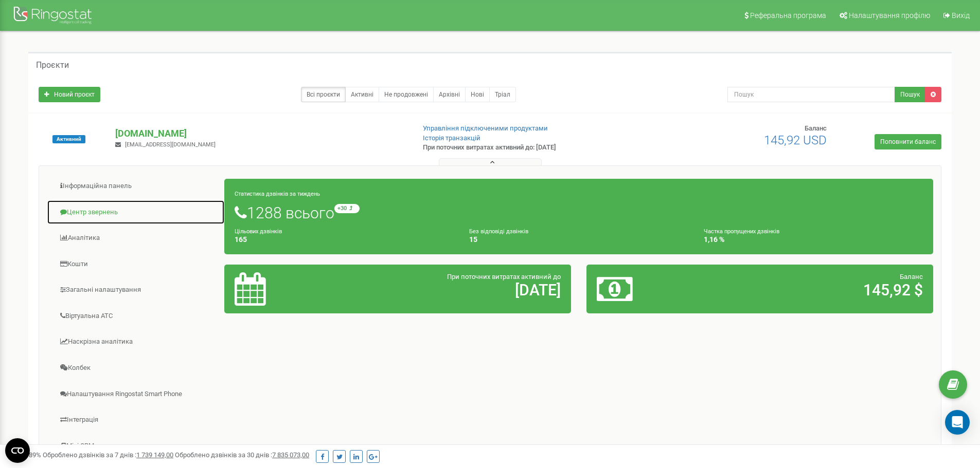  What do you see at coordinates (477, 95) in the screenshot?
I see `a: Нові` at bounding box center [477, 95].